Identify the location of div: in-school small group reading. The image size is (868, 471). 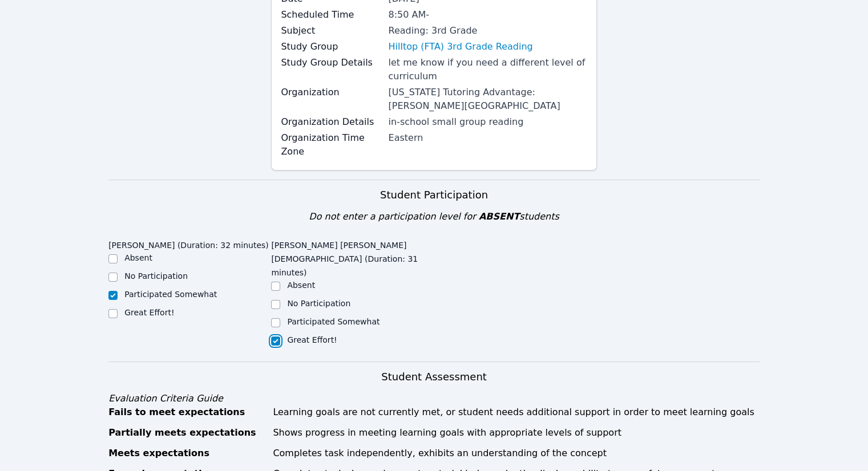
(487, 122).